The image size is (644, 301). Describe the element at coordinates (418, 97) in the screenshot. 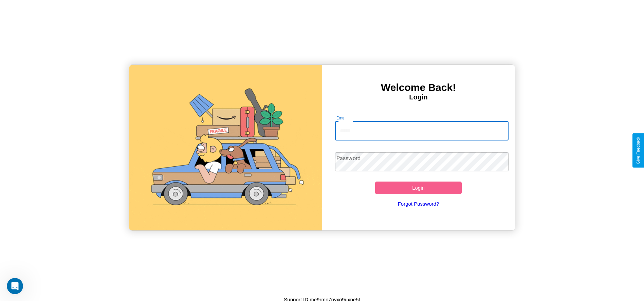

I see `h4: Login` at that location.